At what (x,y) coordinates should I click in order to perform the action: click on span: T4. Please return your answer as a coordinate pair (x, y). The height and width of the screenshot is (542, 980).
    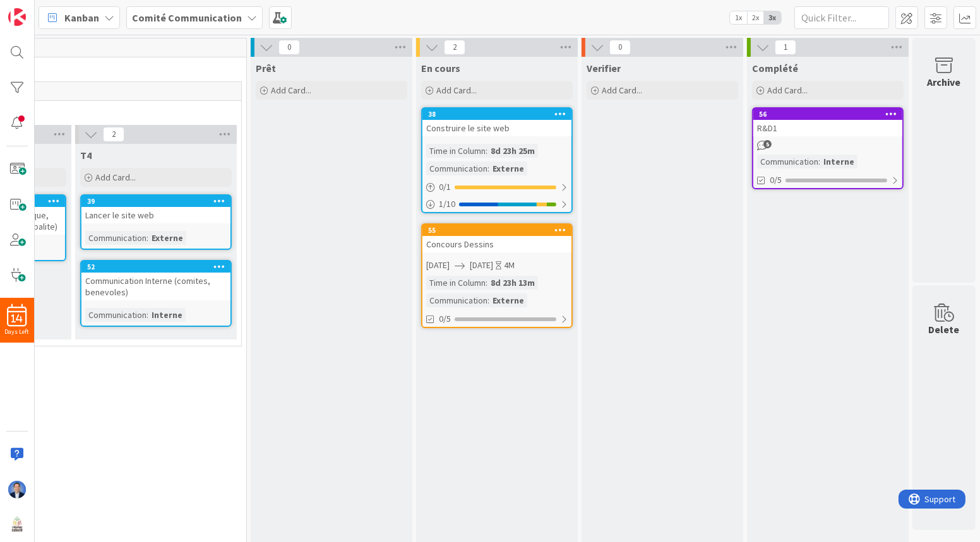
    Looking at the image, I should click on (86, 155).